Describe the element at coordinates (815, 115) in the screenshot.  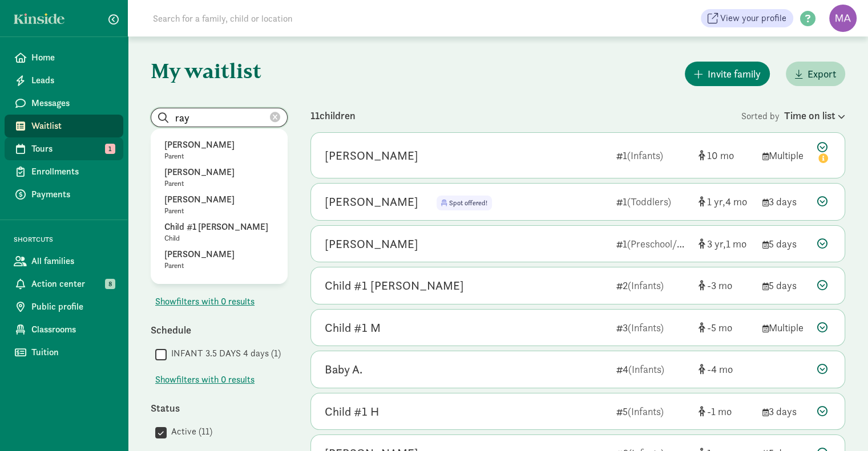
I see `div: Time on list` at that location.